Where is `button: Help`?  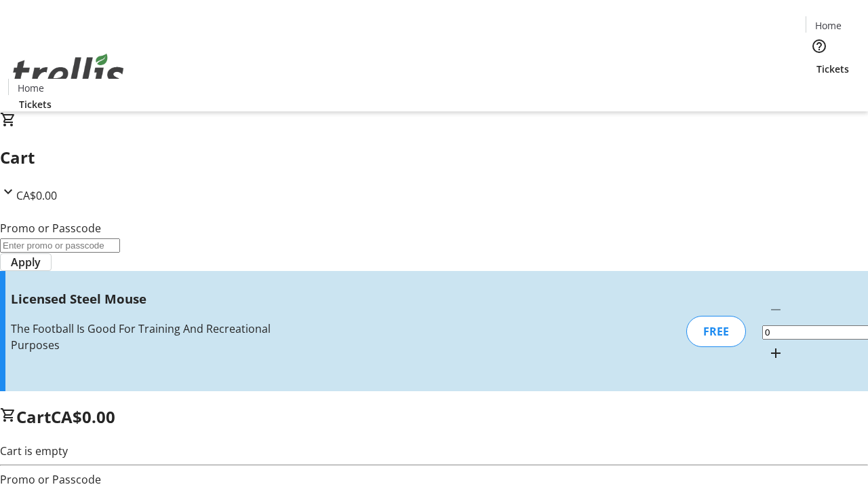
button: Help is located at coordinates (819, 46).